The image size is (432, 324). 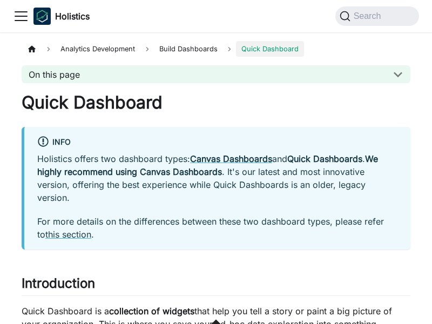 I want to click on span: Build Dashboards, so click(x=188, y=49).